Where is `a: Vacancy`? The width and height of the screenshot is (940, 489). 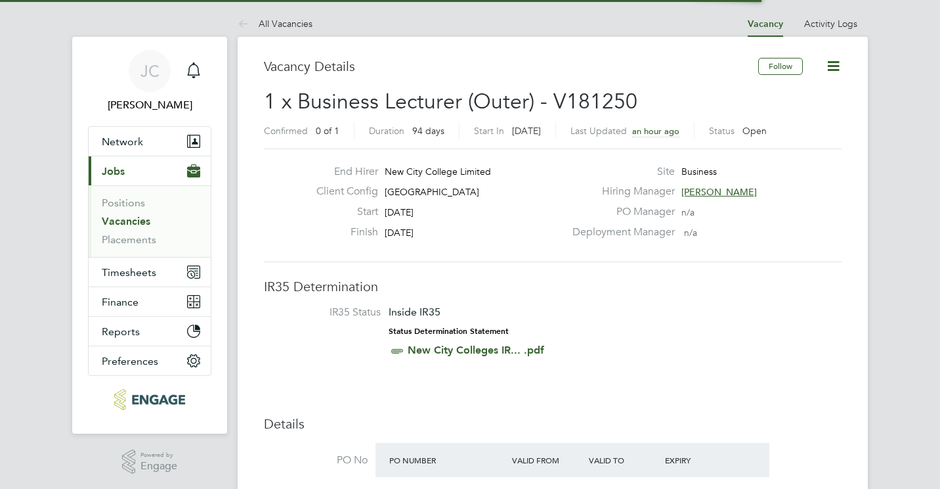
a: Vacancy is located at coordinates (766, 24).